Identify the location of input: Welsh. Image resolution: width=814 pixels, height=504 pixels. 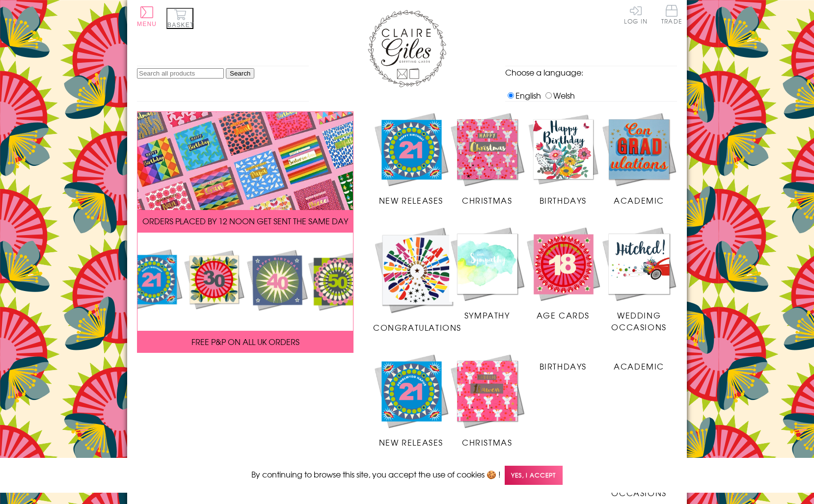
(548, 95).